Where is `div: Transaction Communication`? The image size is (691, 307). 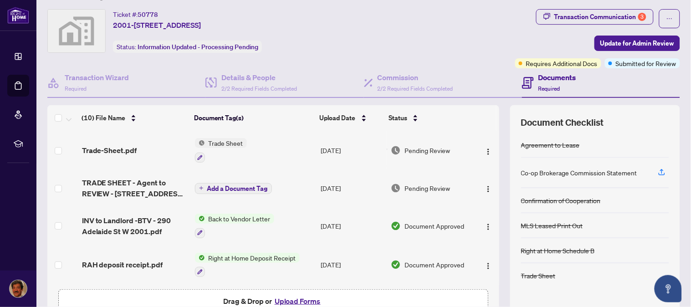 div: Transaction Communication is located at coordinates (600, 17).